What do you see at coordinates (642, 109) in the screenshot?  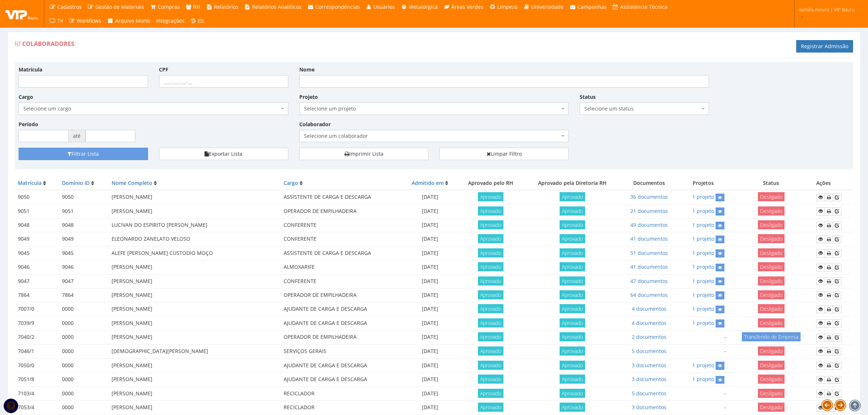 I see `span: Selecione um status` at bounding box center [642, 109].